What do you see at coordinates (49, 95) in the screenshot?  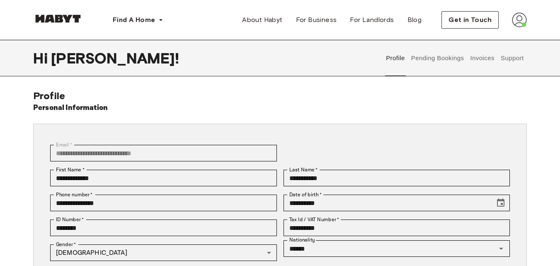 I see `span: Profile` at bounding box center [49, 95].